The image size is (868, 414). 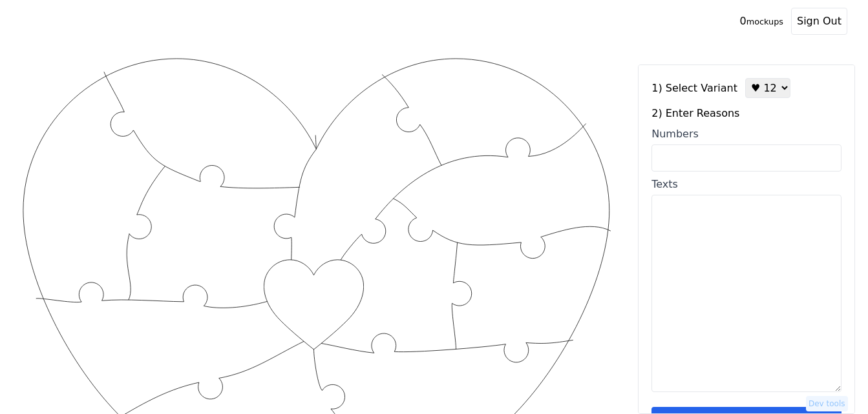 What do you see at coordinates (765, 22) in the screenshot?
I see `small: mockups` at bounding box center [765, 22].